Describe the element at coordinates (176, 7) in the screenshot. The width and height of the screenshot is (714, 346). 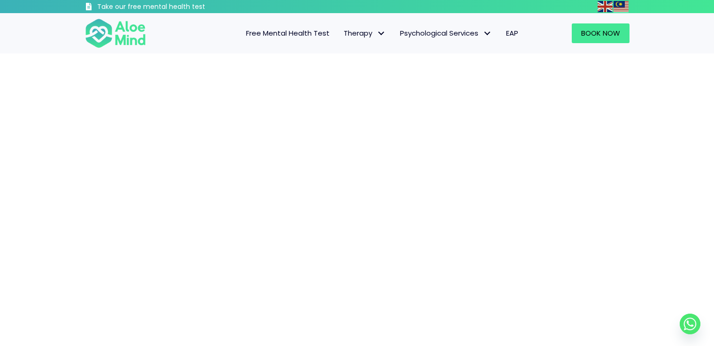
I see `h3: Take our free mental health test` at that location.